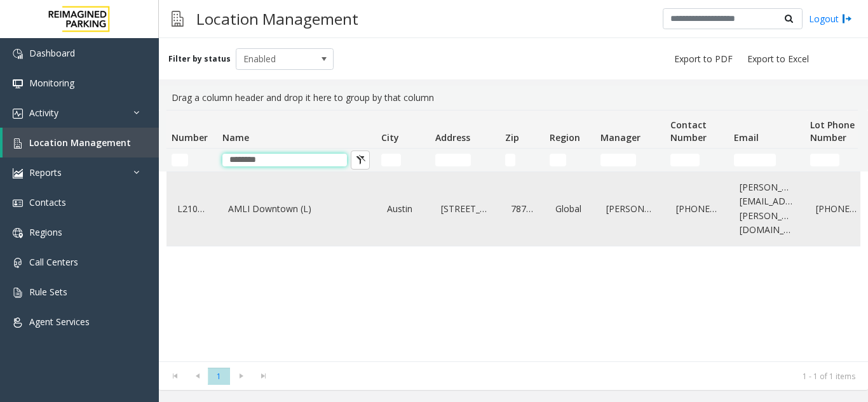 This screenshot has width=868, height=402. Describe the element at coordinates (510, 160) in the screenshot. I see `input: Zip Filter` at that location.